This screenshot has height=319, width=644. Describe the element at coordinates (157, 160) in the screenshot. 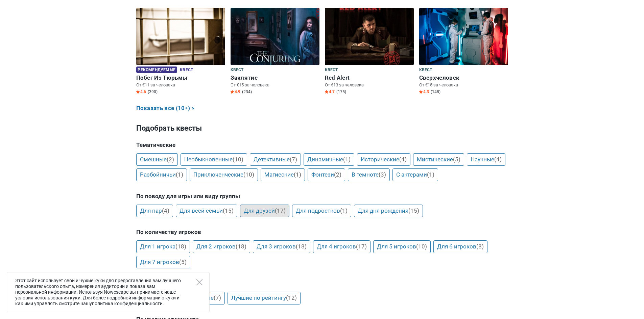

I see `a: Смешные(2)` at that location.